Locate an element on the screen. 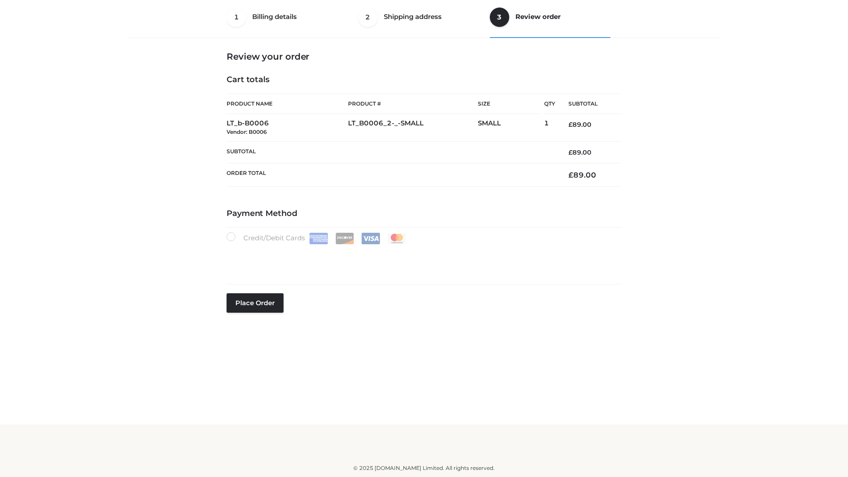 This screenshot has width=848, height=477. label: Credit/Debit Cards is located at coordinates (317, 238).